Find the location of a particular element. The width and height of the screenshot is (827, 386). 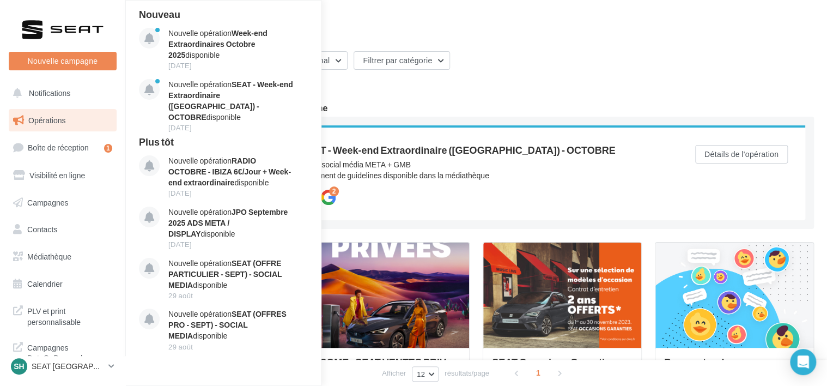

button: Détails de l'opération is located at coordinates (742, 154).